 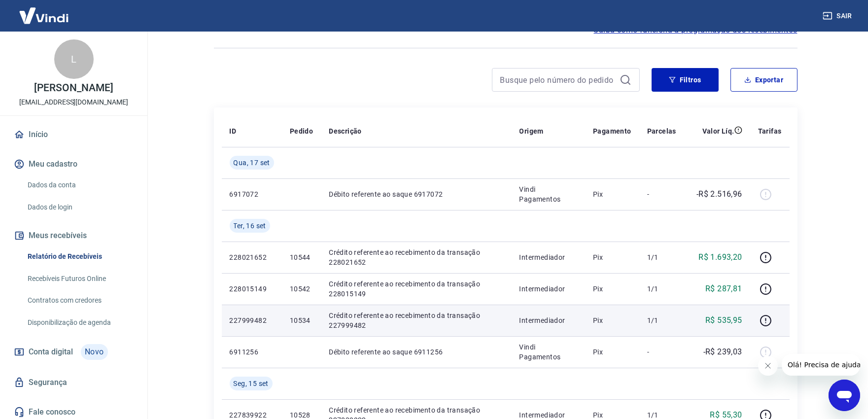 I want to click on a: Dados de login, so click(x=80, y=207).